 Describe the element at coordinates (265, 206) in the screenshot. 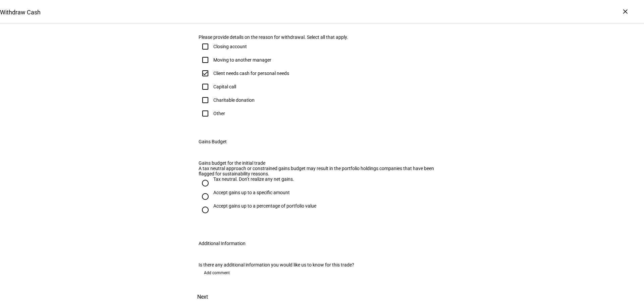

I see `div: Accept gains up to a percentage of portfolio value` at that location.